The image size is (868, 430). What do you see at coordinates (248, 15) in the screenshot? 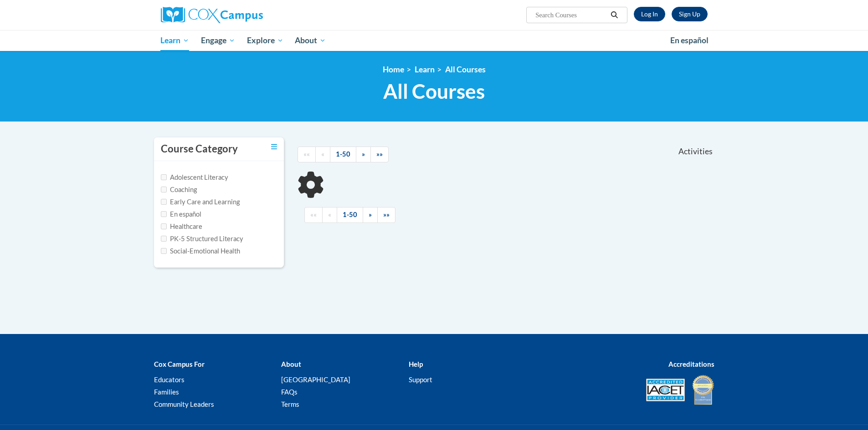
I see `a: Cox Campus` at bounding box center [248, 15].